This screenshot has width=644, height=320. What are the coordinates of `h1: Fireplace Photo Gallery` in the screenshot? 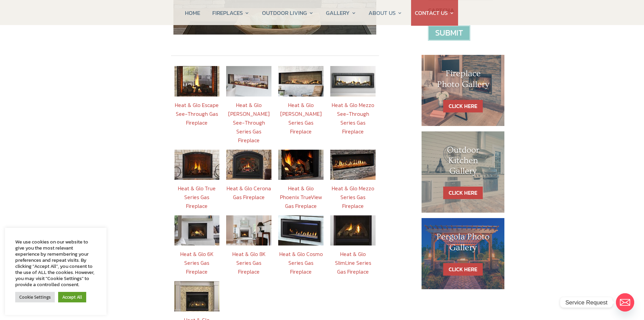 It's located at (463, 80).